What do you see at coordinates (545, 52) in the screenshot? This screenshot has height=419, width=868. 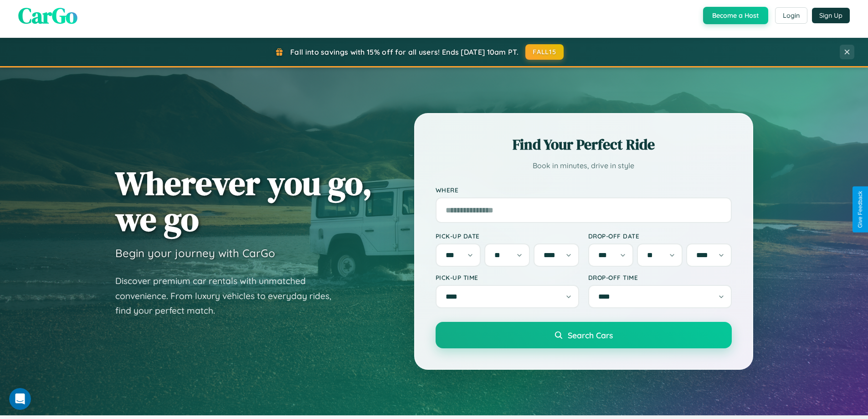 I see `button: FALL15` at bounding box center [545, 52].